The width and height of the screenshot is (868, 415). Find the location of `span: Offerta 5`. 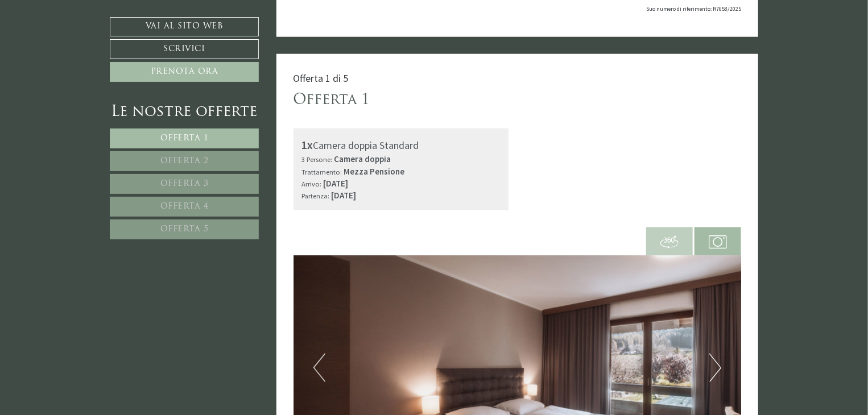

span: Offerta 5 is located at coordinates (184, 229).